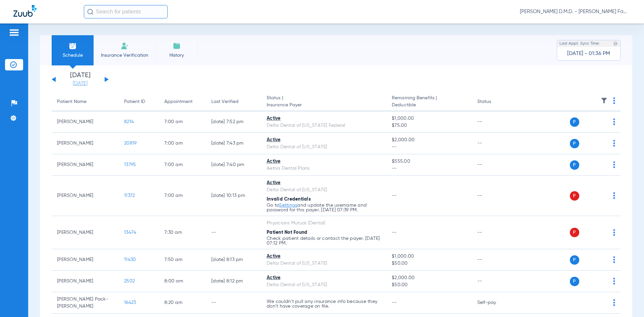 This screenshot has height=317, width=644. I want to click on div: Physicians Mutual (Dental), so click(324, 223).